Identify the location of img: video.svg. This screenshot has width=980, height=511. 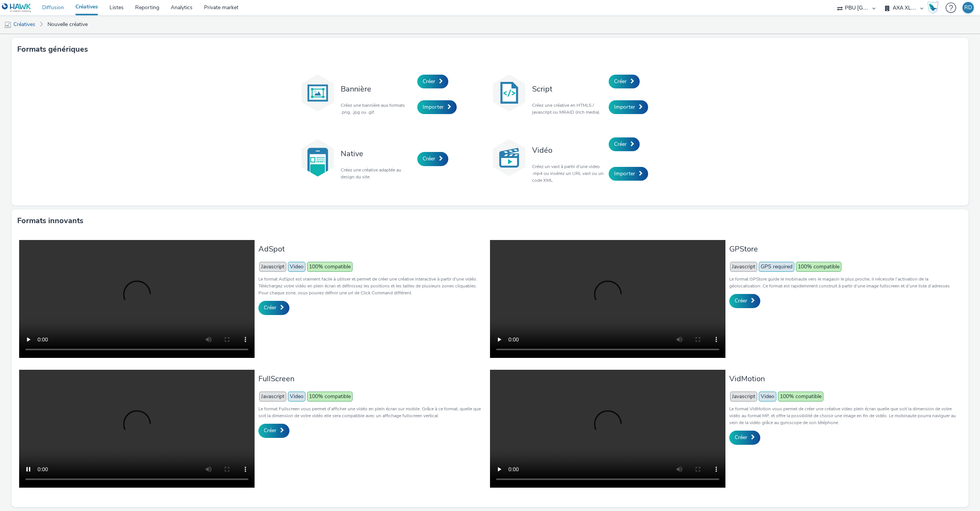
(509, 157).